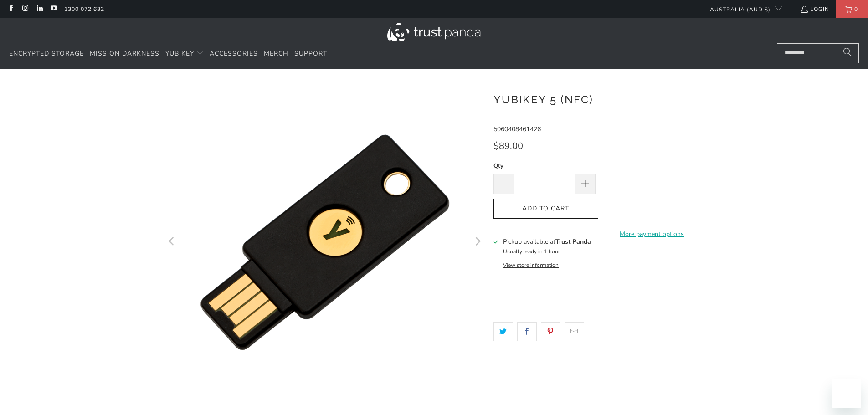 The width and height of the screenshot is (868, 415). What do you see at coordinates (234, 54) in the screenshot?
I see `a: Accessories` at bounding box center [234, 54].